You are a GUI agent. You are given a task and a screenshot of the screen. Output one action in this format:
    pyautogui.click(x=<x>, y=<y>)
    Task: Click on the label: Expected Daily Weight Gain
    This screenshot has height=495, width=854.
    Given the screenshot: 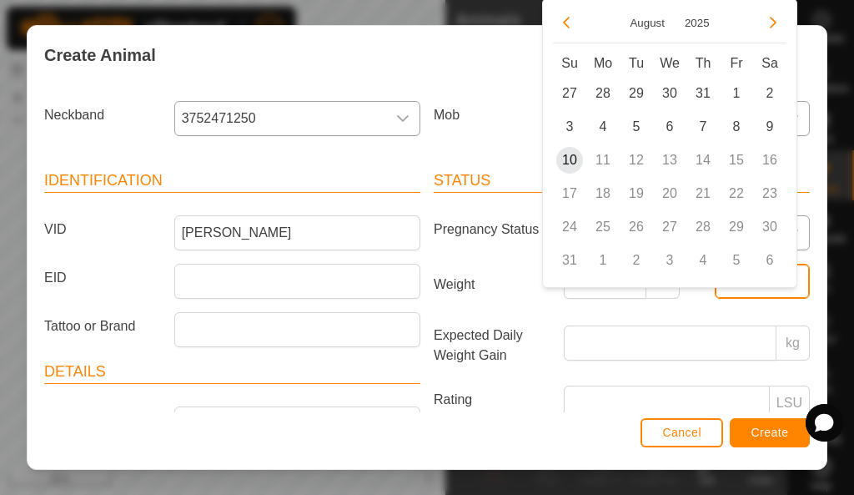 What is the action you would take?
    pyautogui.click(x=492, y=345)
    